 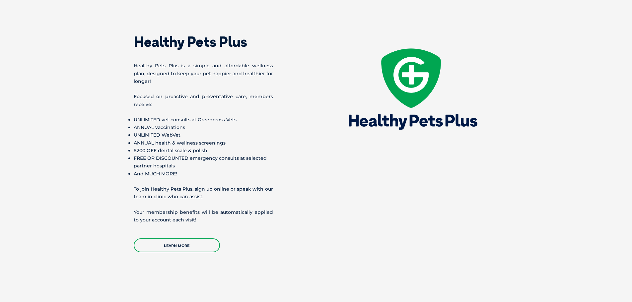 What do you see at coordinates (203, 135) in the screenshot?
I see `li: UNLIMITED WebVet` at bounding box center [203, 135].